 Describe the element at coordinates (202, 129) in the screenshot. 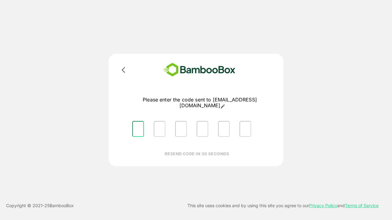

I see `input: Please enter OTP character 4` at that location.